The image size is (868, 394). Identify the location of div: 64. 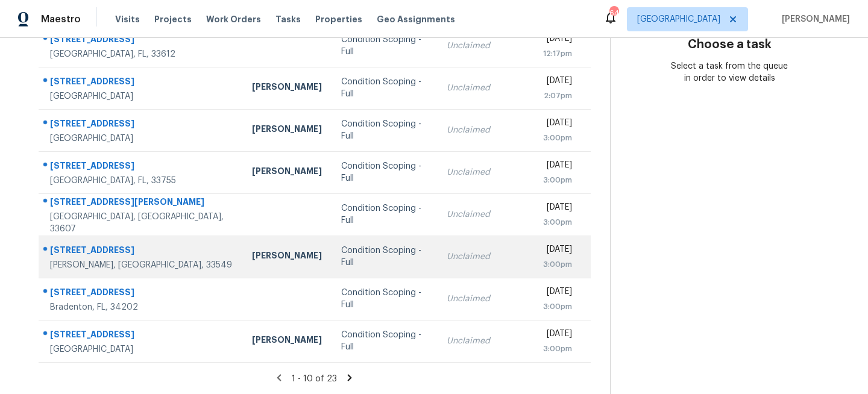
(613, 13).